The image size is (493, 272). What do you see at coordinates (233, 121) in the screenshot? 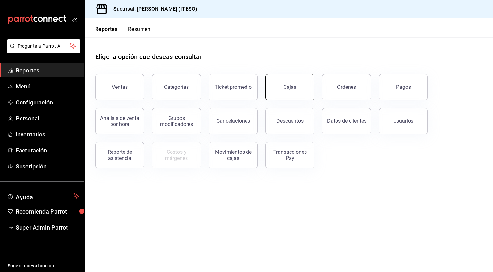
I see `div: Cancelaciones` at bounding box center [233, 121].